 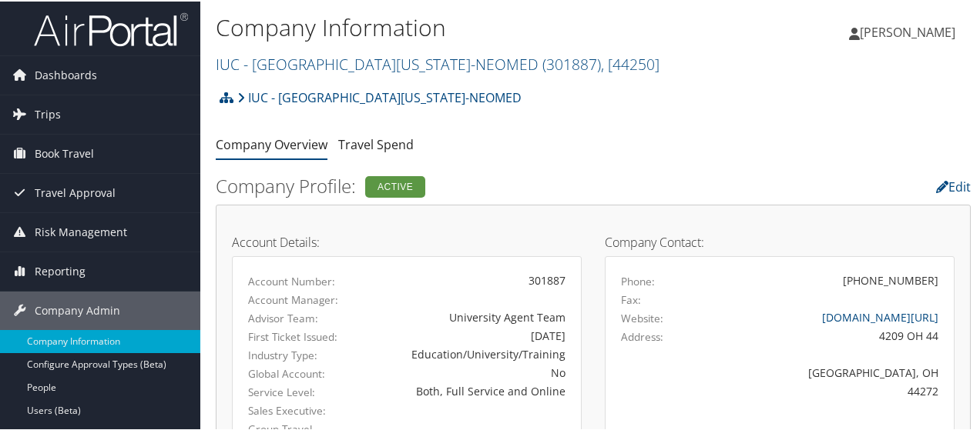 What do you see at coordinates (75, 191) in the screenshot?
I see `span: Travel Approval` at bounding box center [75, 191].